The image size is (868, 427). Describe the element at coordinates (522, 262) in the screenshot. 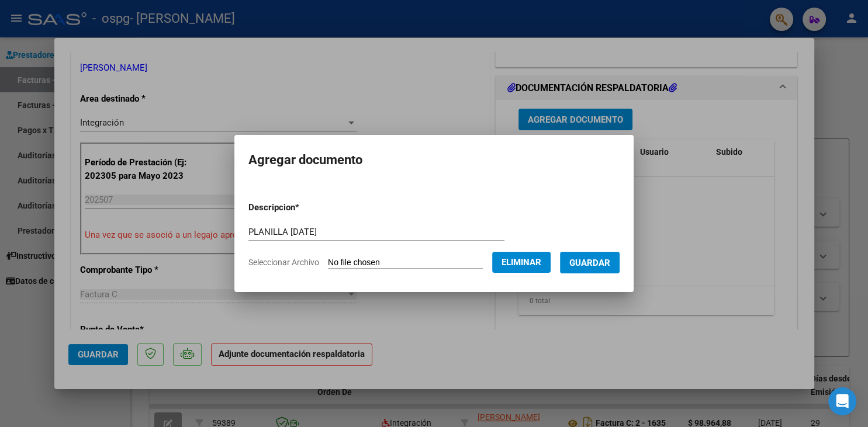

I see `span: Eliminar` at that location.